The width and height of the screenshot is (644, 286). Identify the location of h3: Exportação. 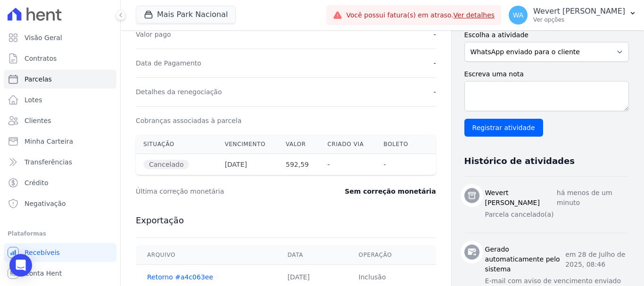
(286, 221).